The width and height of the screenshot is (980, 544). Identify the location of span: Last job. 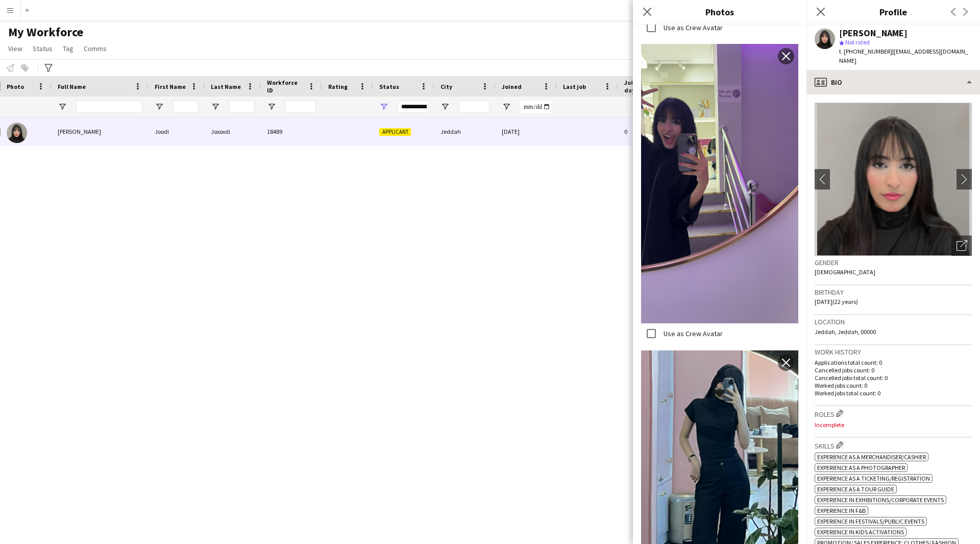
(574, 86).